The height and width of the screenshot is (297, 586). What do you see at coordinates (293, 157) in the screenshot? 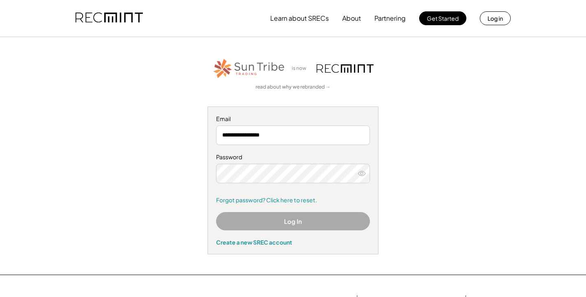
I see `div: Password` at bounding box center [293, 157].